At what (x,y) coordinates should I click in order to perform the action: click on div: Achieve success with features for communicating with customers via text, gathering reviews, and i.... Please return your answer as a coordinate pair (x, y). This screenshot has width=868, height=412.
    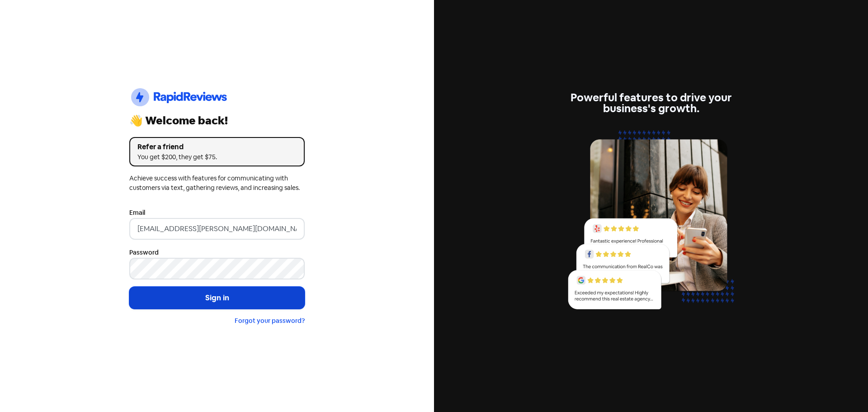
    Looking at the image, I should click on (217, 183).